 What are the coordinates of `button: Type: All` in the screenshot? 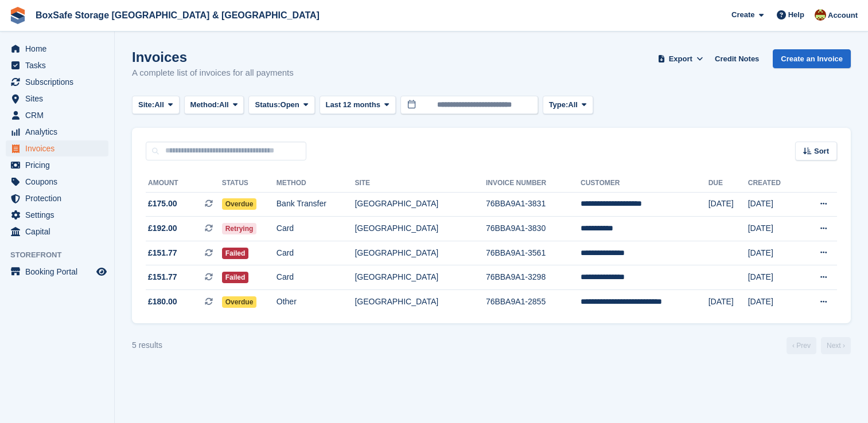 It's located at (568, 105).